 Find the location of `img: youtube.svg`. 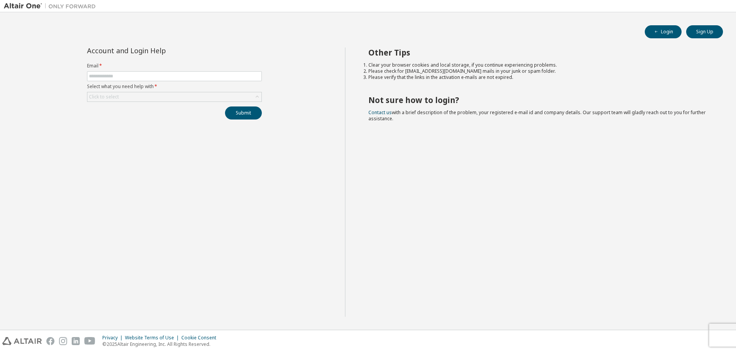

img: youtube.svg is located at coordinates (90, 341).